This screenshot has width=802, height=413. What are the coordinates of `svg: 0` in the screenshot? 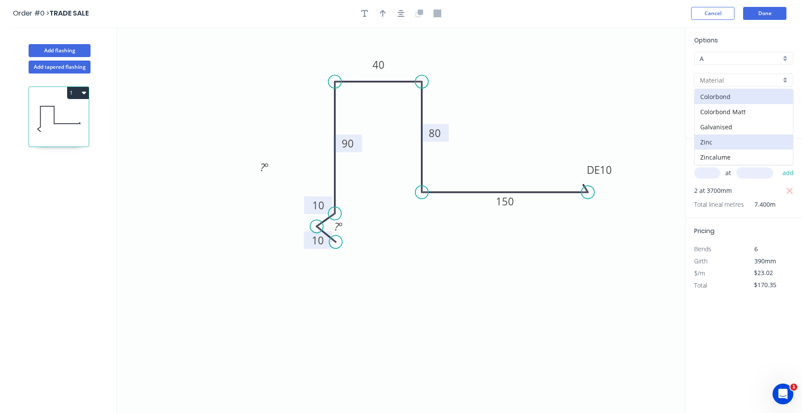 It's located at (401, 220).